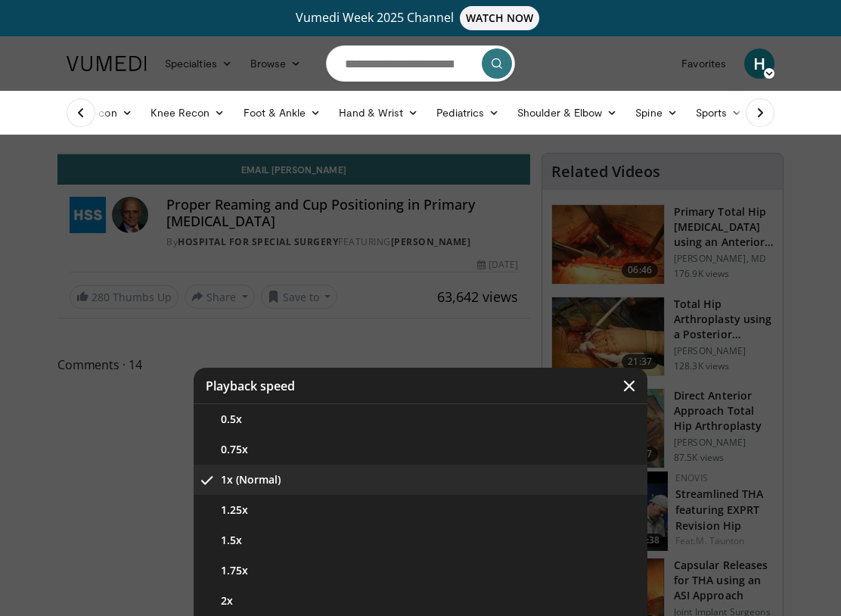 This screenshot has height=616, width=841. Describe the element at coordinates (567, 113) in the screenshot. I see `a: Shoulder & Elbow` at that location.